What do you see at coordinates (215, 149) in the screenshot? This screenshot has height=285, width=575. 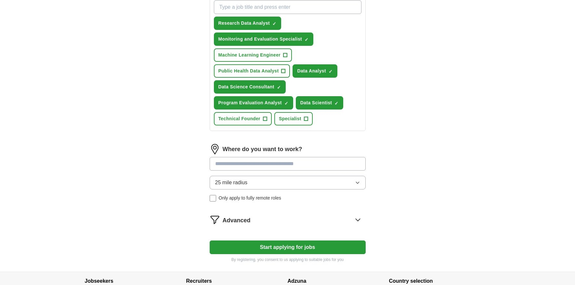 I see `img: location.png` at bounding box center [215, 149].